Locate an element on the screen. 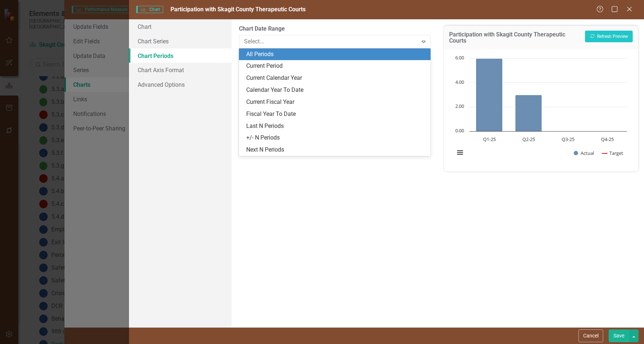 The width and height of the screenshot is (644, 344). text: 2.00 is located at coordinates (459, 106).